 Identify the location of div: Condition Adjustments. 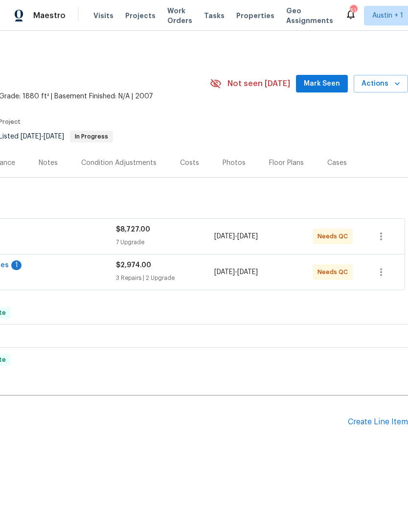
(119, 163).